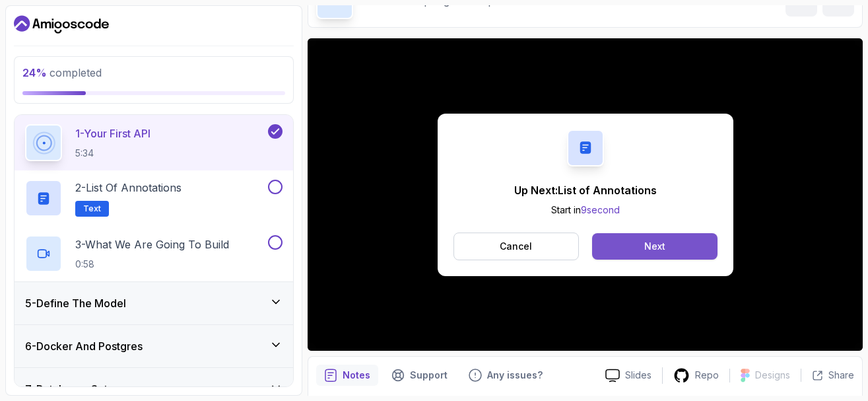 The height and width of the screenshot is (401, 868). I want to click on p: Start in, so click(586, 210).